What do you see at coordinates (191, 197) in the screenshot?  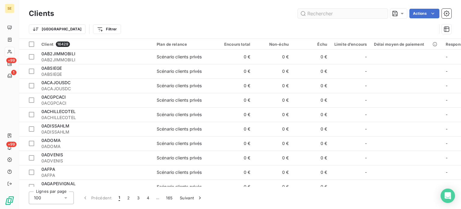 I see `button: Suivant` at bounding box center [191, 197].